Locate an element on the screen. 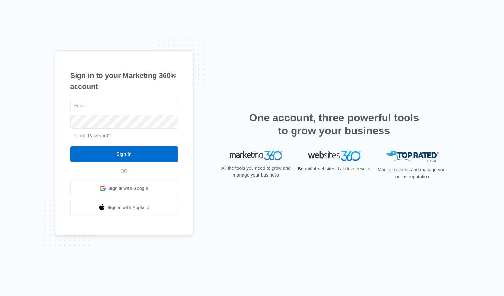 Image resolution: width=504 pixels, height=296 pixels. h1: Sign in to your Marketing 360® account is located at coordinates (124, 81).